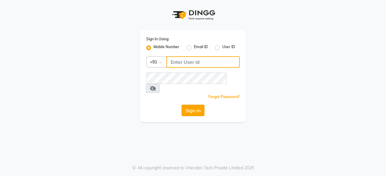 Image resolution: width=386 pixels, height=176 pixels. What do you see at coordinates (193, 111) in the screenshot?
I see `button: Sign In` at bounding box center [193, 111].